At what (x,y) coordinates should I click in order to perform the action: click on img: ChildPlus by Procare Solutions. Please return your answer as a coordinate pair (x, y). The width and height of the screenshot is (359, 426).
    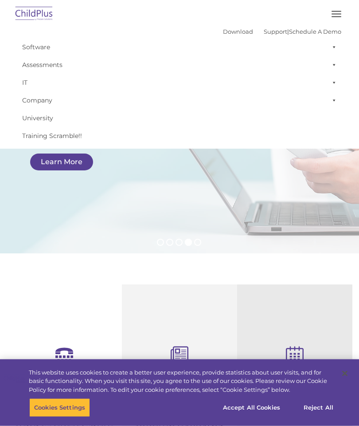
    Looking at the image, I should click on (34, 14).